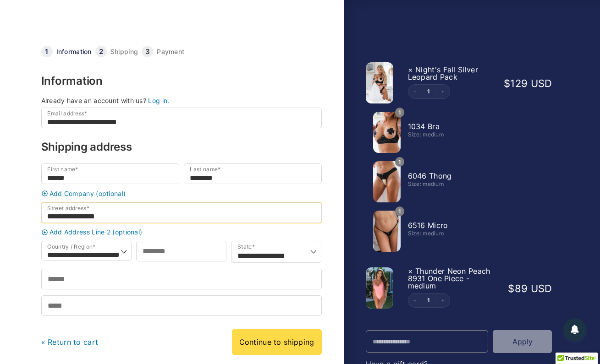  I want to click on span: Already have an account with us?, so click(94, 100).